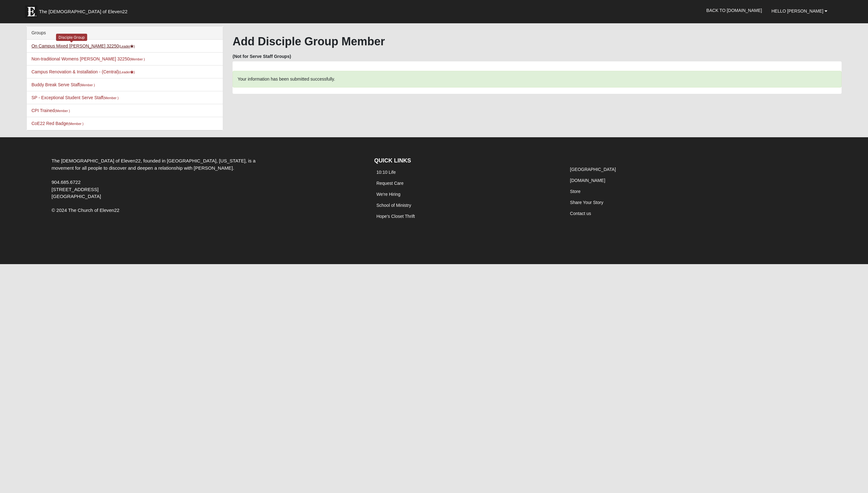 Image resolution: width=868 pixels, height=493 pixels. Describe the element at coordinates (31, 12) in the screenshot. I see `img: Eleven22 logo` at that location.